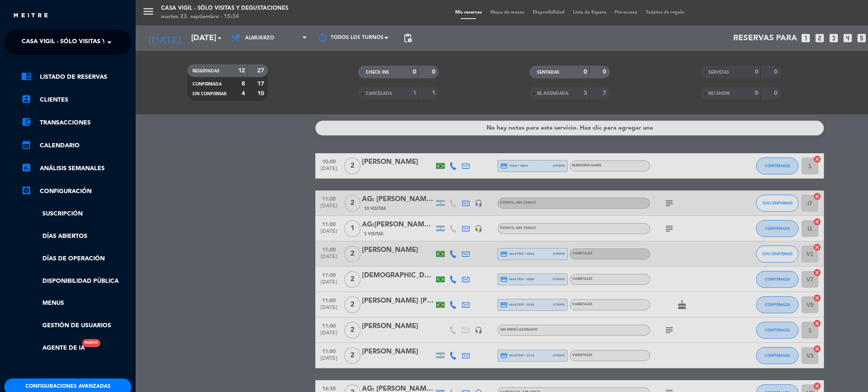  I want to click on i: settings_applications, so click(26, 191).